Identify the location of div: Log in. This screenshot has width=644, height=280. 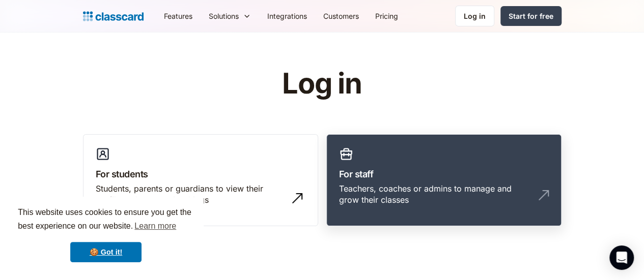
(474, 16).